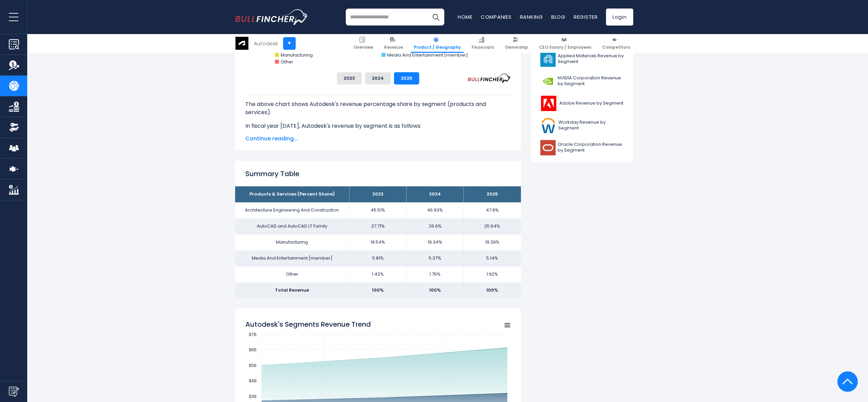 This screenshot has width=868, height=402. What do you see at coordinates (266, 43) in the screenshot?
I see `div: Autodesk` at bounding box center [266, 43].